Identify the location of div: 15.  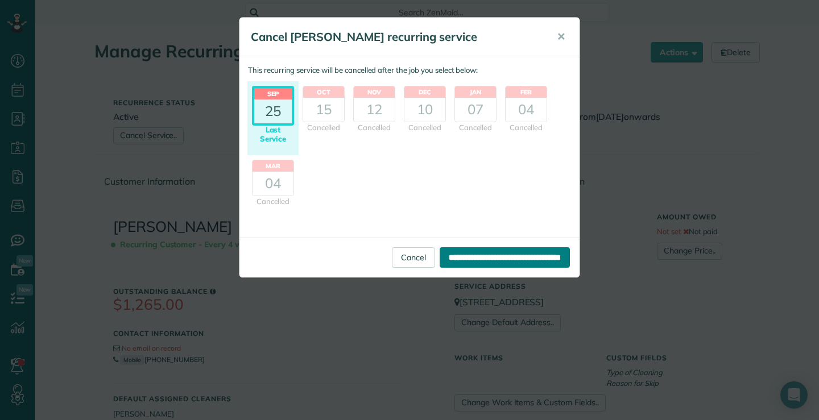
(323, 110).